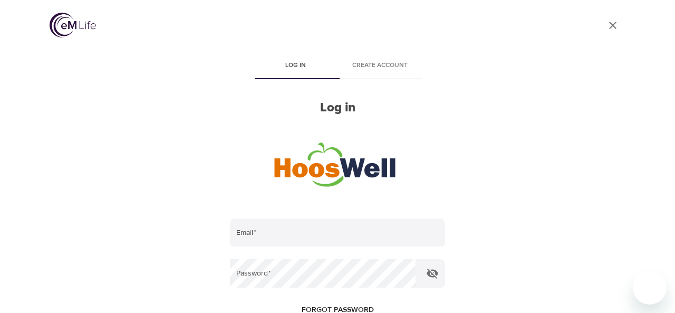  What do you see at coordinates (380, 65) in the screenshot?
I see `span: Create account` at bounding box center [380, 65].